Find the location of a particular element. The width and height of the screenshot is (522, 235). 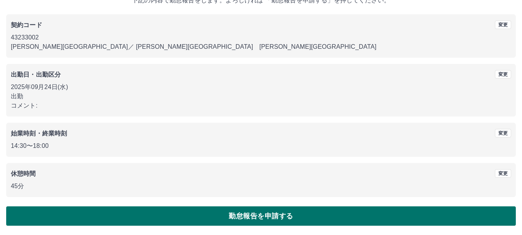

button: 勤怠報告を申請する is located at coordinates (261, 216).